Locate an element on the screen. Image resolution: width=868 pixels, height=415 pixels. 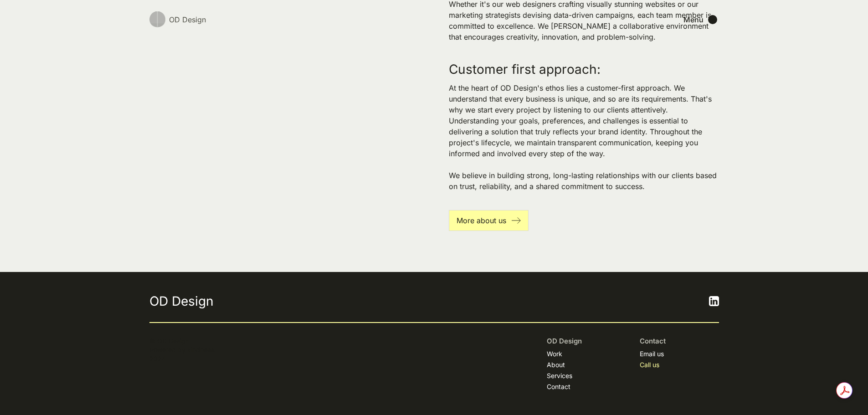
p: At the heart of OD Design's ethos lies a customer-first approach. We understand that every busine... is located at coordinates (583, 137).